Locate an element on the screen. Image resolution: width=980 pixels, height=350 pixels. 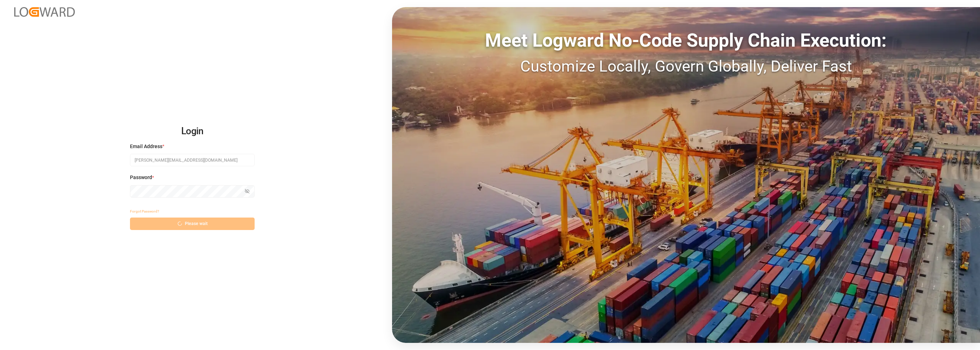
img: Logward_new_orange.png is located at coordinates (45, 12).